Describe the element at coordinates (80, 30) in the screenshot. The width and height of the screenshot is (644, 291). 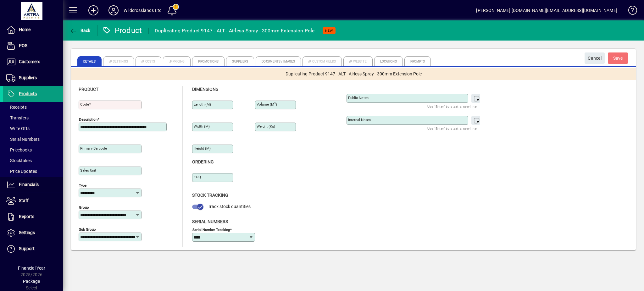
I see `span: Back` at that location.